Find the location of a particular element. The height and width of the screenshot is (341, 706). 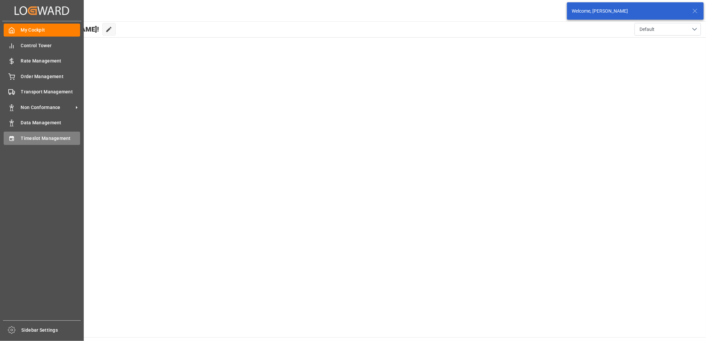

a: Order Management is located at coordinates (42, 76).